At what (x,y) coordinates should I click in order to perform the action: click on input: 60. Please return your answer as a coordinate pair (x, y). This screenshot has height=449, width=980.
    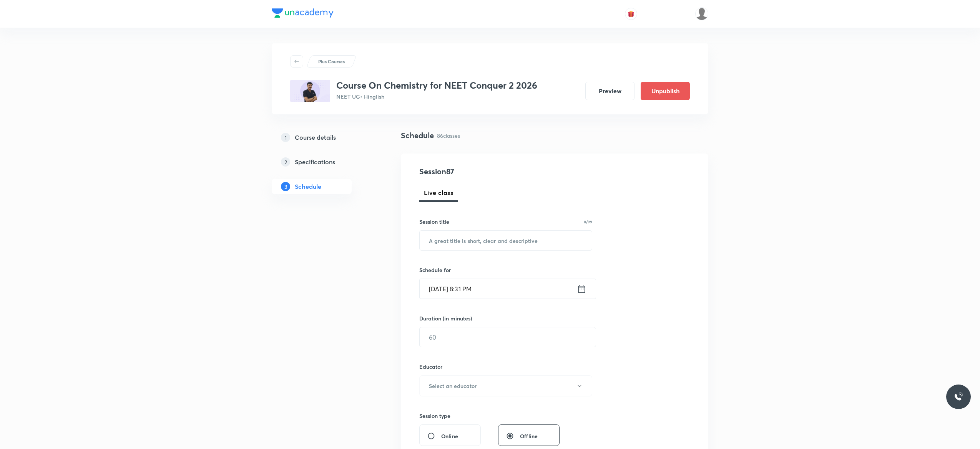
    Looking at the image, I should click on (507, 338).